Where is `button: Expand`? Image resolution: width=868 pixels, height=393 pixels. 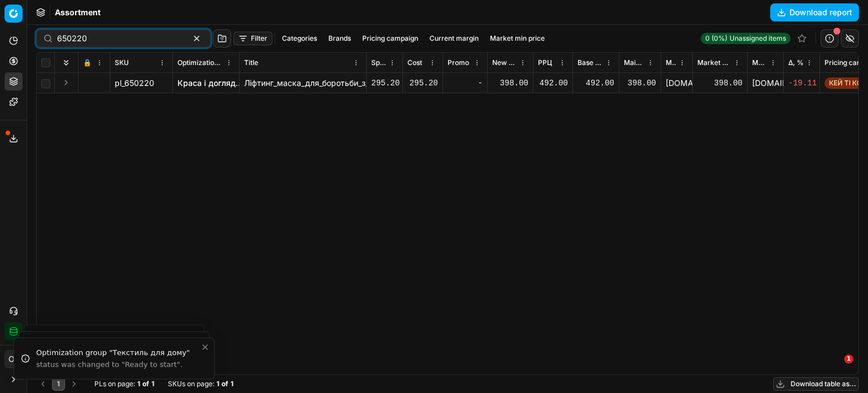
button: Expand is located at coordinates (66, 83).